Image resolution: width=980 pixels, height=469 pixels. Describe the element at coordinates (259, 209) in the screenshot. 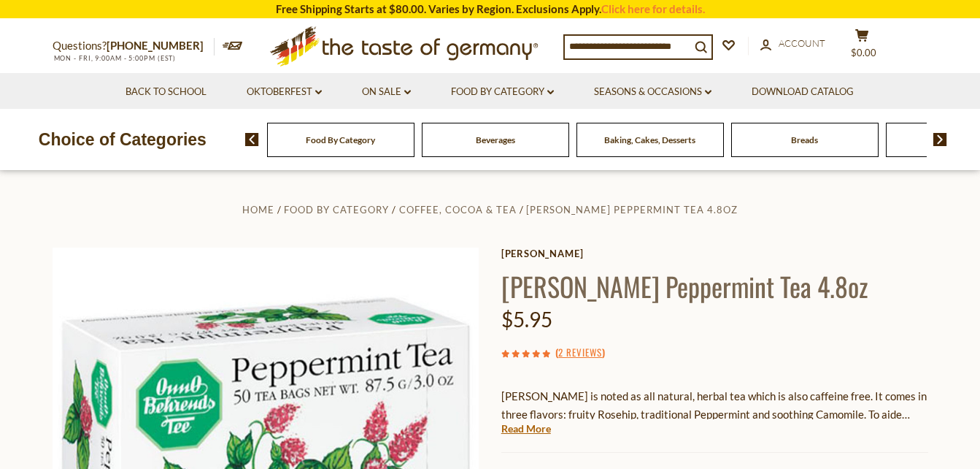

I see `a: Home` at that location.